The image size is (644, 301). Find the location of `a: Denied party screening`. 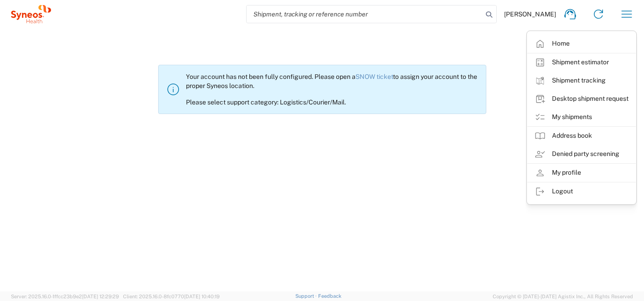

a: Denied party screening is located at coordinates (581, 154).